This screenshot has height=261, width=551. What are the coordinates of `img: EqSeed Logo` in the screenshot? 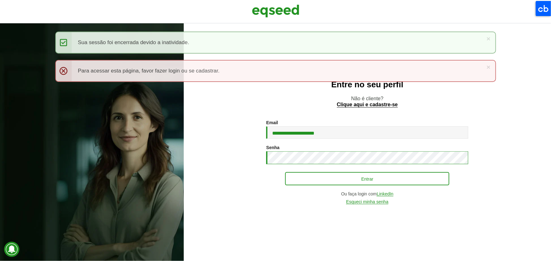 It's located at (276, 11).